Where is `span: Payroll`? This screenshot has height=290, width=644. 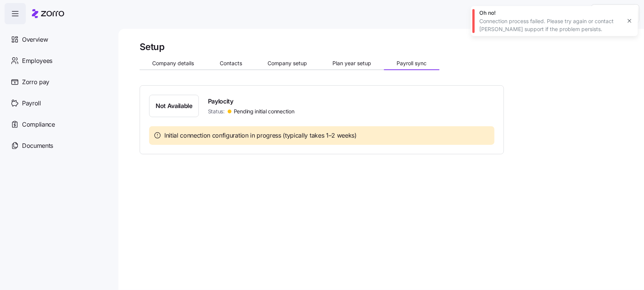 span: Payroll is located at coordinates (32, 103).